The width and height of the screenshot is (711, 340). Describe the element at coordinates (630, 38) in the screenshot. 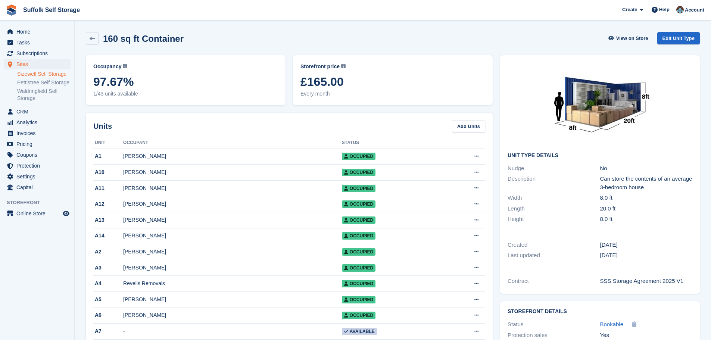

I see `a: View on Store` at that location.